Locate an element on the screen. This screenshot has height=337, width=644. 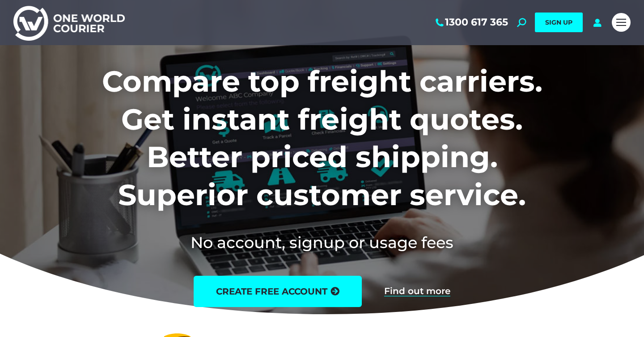
a: create free account is located at coordinates (278, 292).